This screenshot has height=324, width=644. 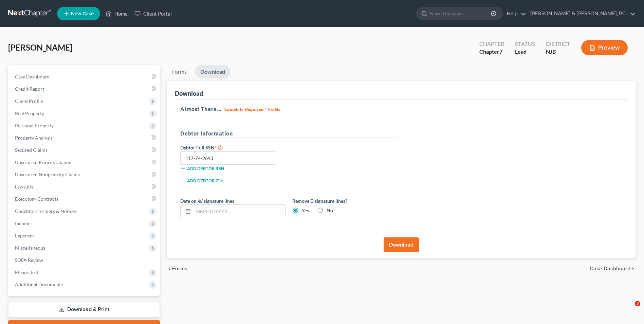 I want to click on div: Lead, so click(x=525, y=52).